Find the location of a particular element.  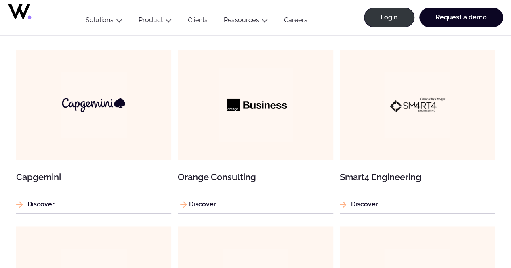

a: Capgemini Capgemini Discover is located at coordinates (94, 132).